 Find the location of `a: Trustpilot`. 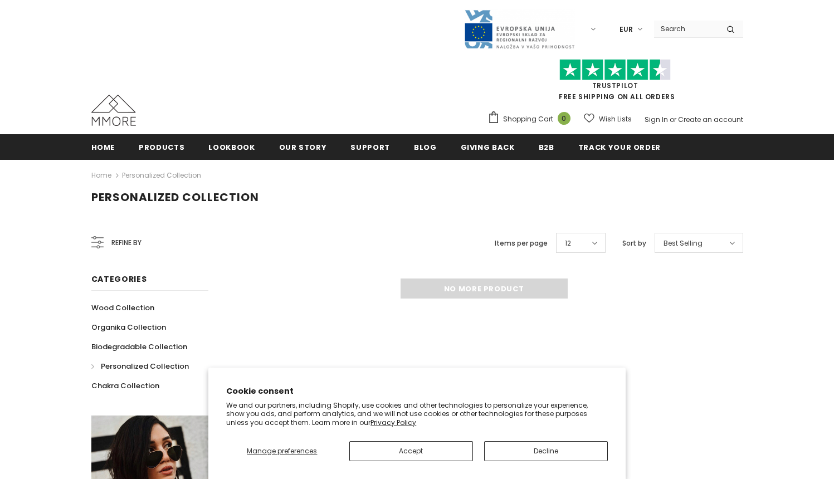

a: Trustpilot is located at coordinates (615, 85).